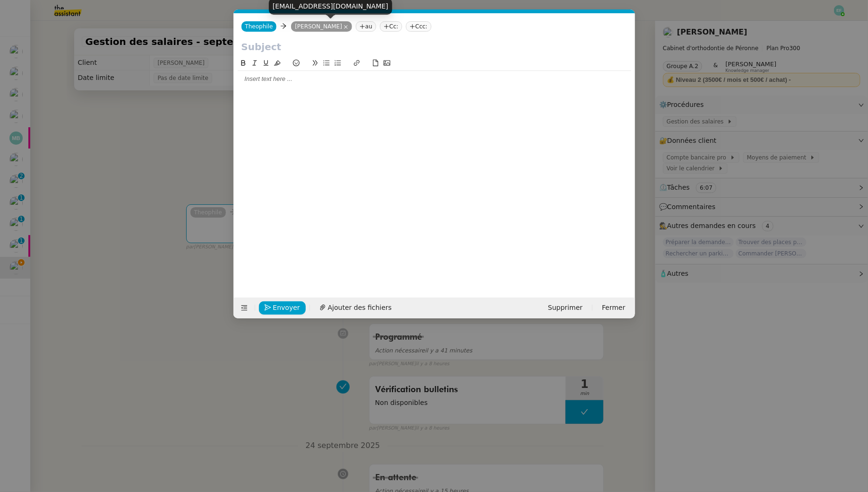  I want to click on nz-tag: au, so click(366, 27).